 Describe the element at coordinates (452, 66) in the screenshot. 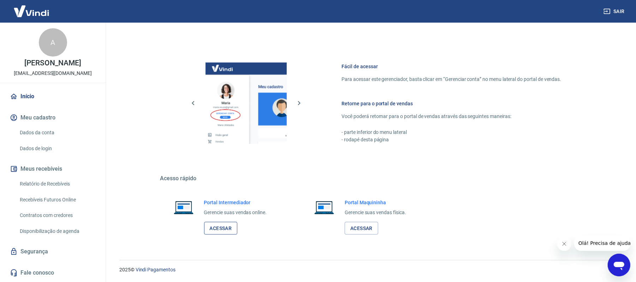

I see `h6: Fácil de acessar` at that location.